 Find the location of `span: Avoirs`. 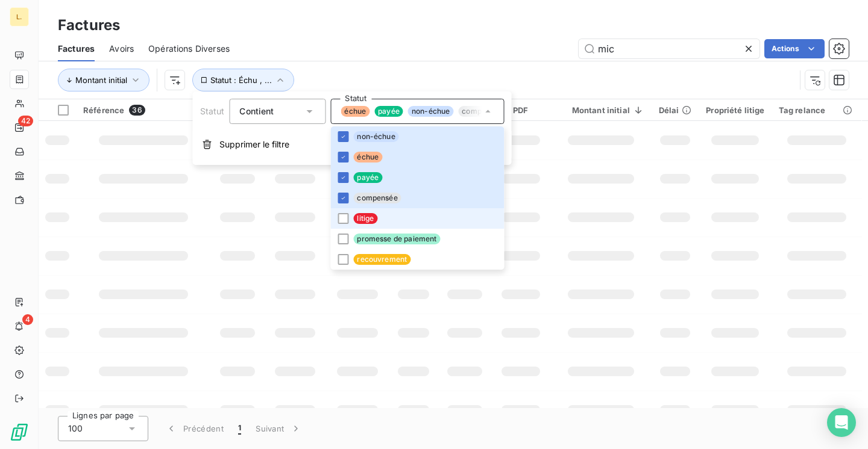

span: Avoirs is located at coordinates (121, 49).